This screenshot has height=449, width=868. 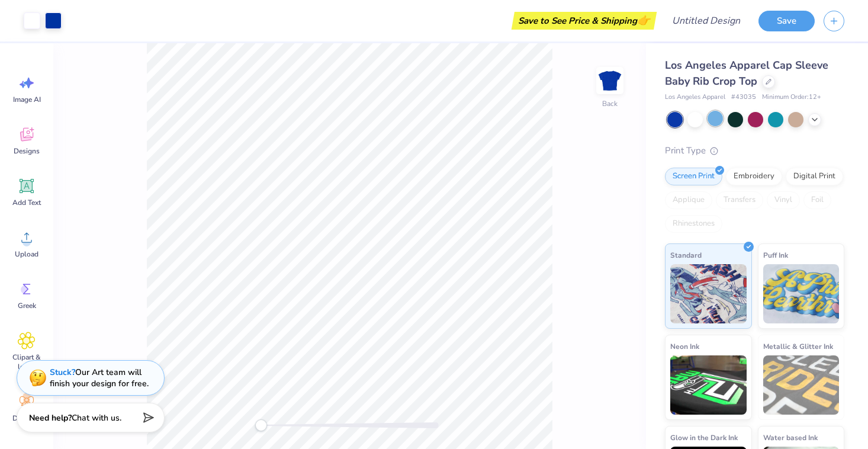 What do you see at coordinates (814, 176) in the screenshot?
I see `div: Digital Print` at bounding box center [814, 176].